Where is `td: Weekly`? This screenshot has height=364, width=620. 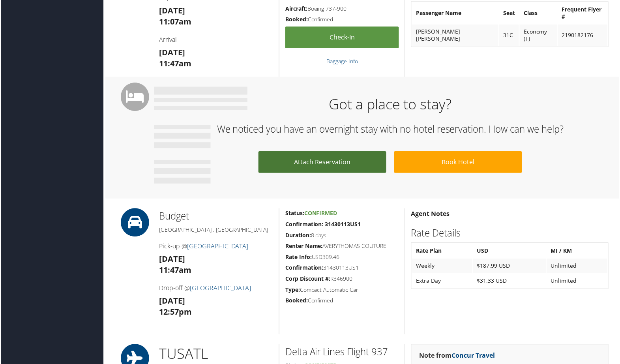 td: Weekly is located at coordinates (442, 266).